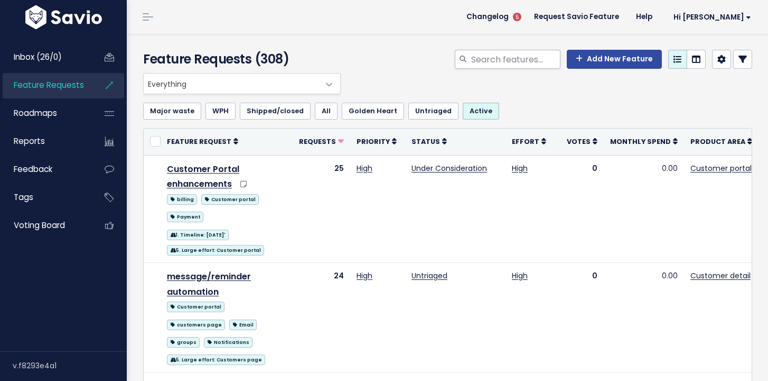 The height and width of the screenshot is (381, 768). What do you see at coordinates (718, 141) in the screenshot?
I see `span: Product Area` at bounding box center [718, 141].